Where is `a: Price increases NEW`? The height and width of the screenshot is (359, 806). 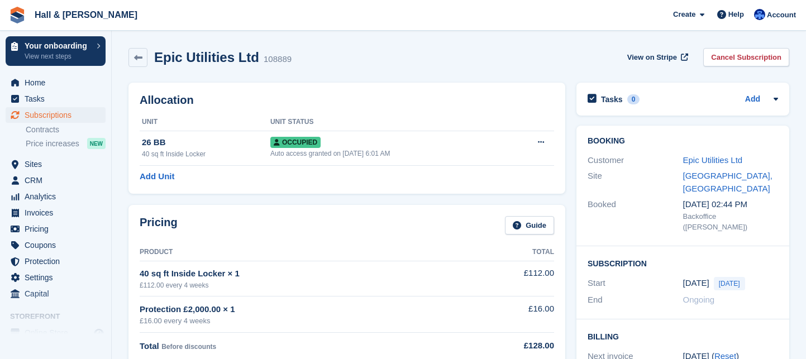 a: Price increases NEW is located at coordinates (65, 144).